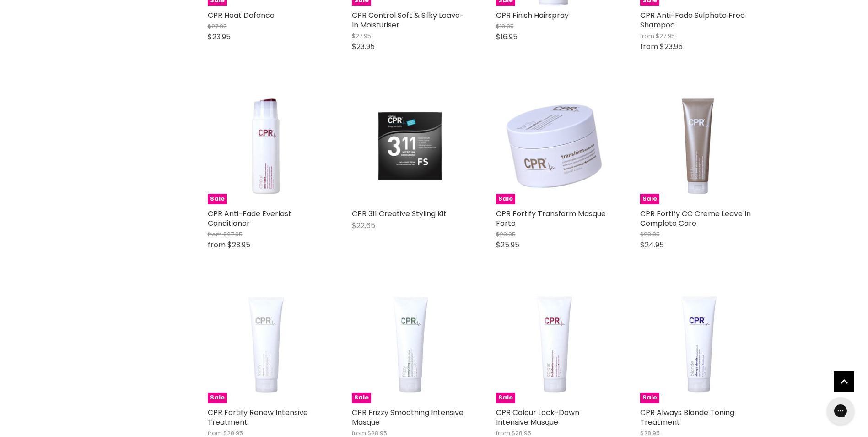  I want to click on a: CPR Heat Defence, so click(241, 15).